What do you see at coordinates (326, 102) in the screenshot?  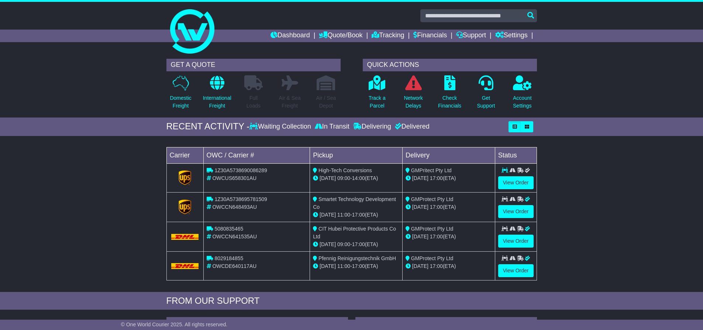 I see `p: Air / Sea Depot` at bounding box center [326, 102].